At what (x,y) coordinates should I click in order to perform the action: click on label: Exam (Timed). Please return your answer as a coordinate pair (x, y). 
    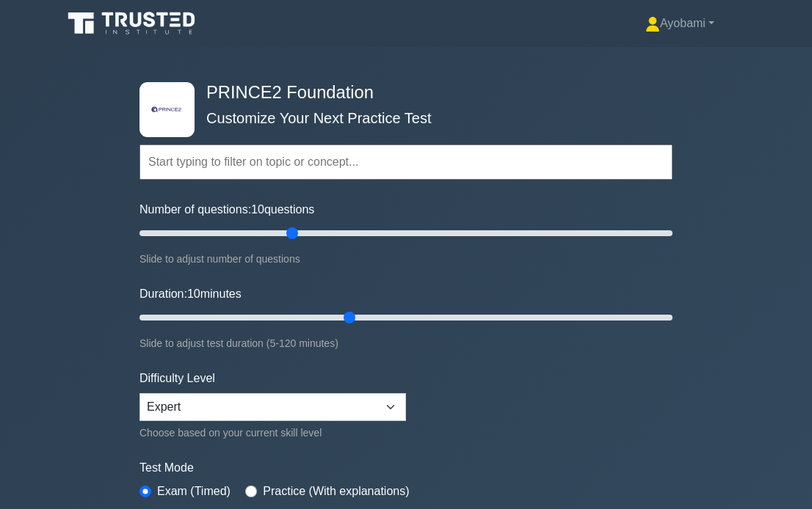
    Looking at the image, I should click on (194, 492).